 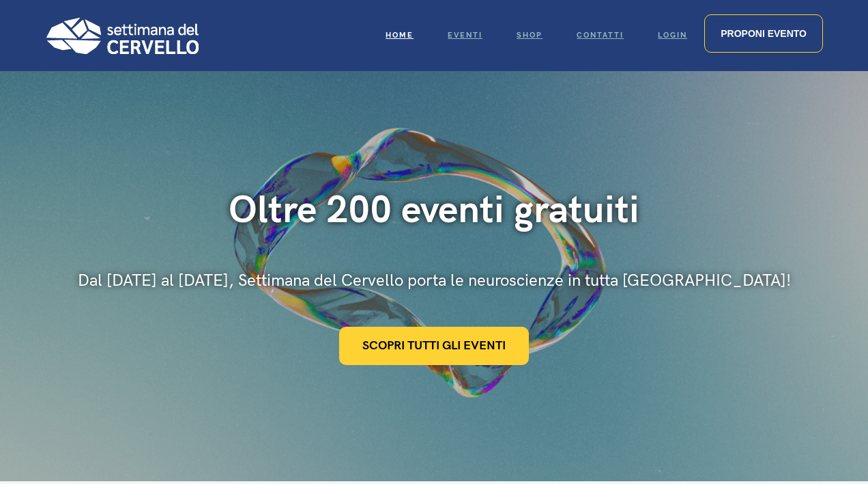 I want to click on span: Proponi evento, so click(x=764, y=33).